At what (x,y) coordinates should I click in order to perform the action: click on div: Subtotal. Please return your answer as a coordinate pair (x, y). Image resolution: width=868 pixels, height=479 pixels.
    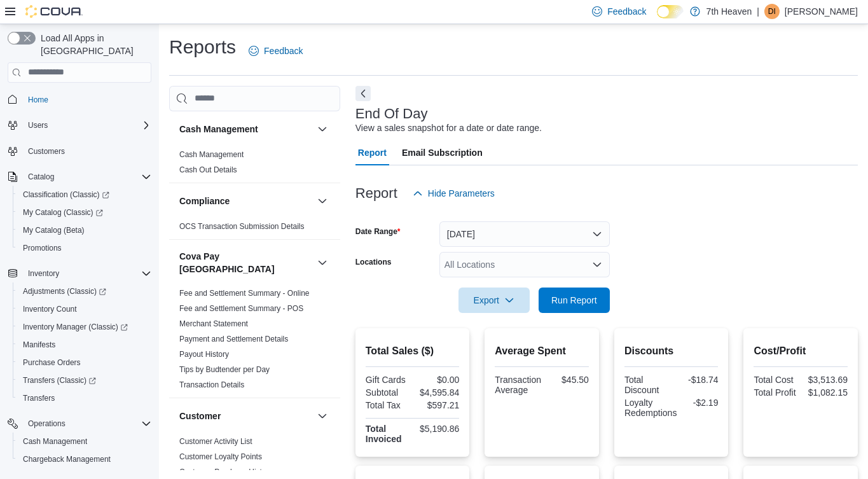
    Looking at the image, I should click on (388, 392).